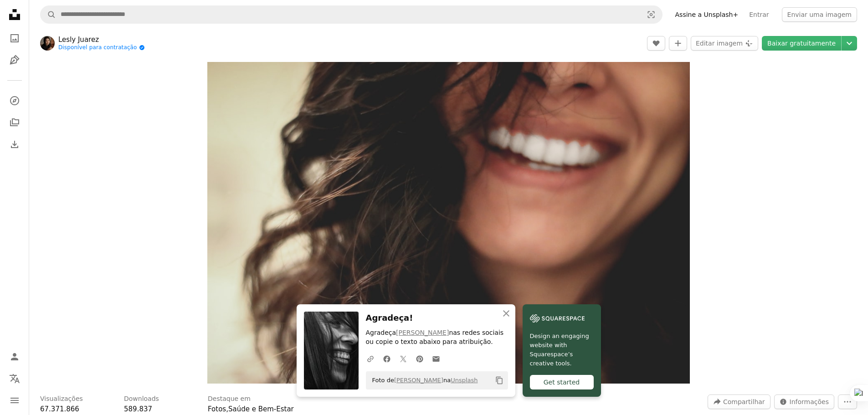  Describe the element at coordinates (562, 349) in the screenshot. I see `span: Design an engaging website with Squarespace’s creative tools.` at that location.